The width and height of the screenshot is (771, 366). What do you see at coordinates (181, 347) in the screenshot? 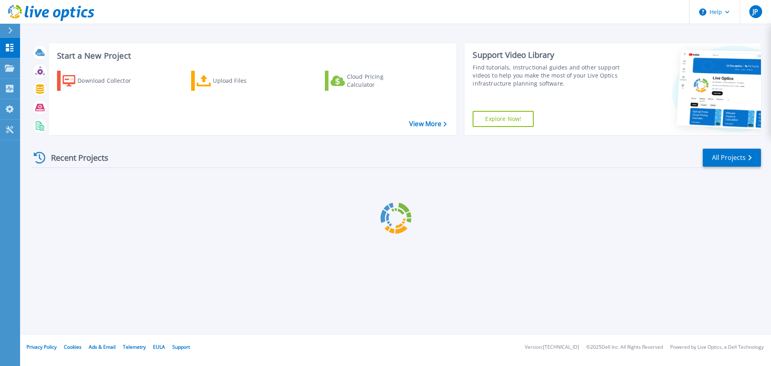
I see `a: Support` at bounding box center [181, 347].